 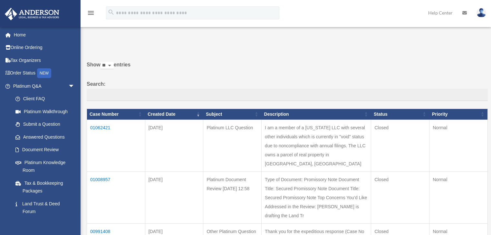 I want to click on a: menu, so click(x=91, y=14).